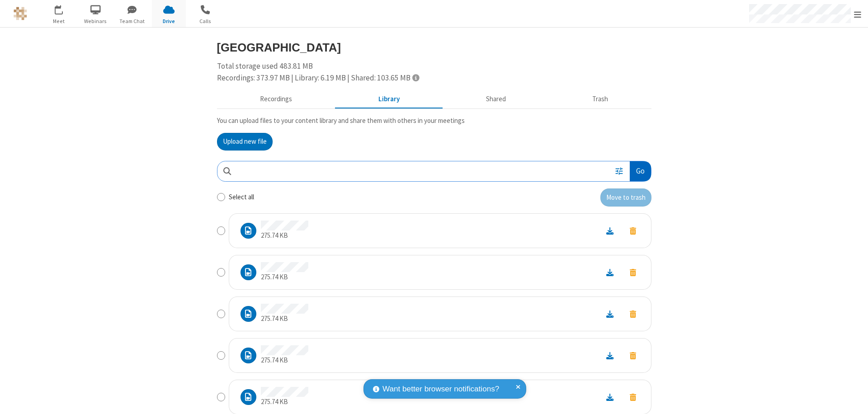  Describe the element at coordinates (244, 142) in the screenshot. I see `button: Upload new file` at that location.